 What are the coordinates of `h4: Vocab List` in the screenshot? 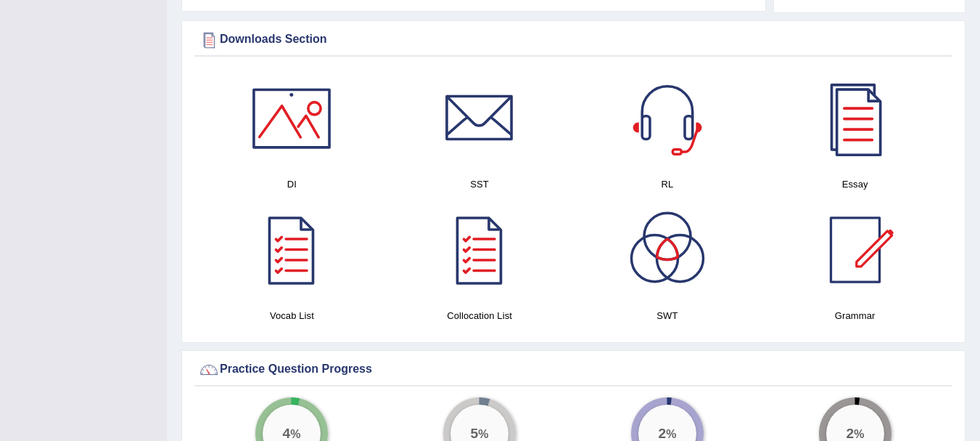 It's located at (291, 315).